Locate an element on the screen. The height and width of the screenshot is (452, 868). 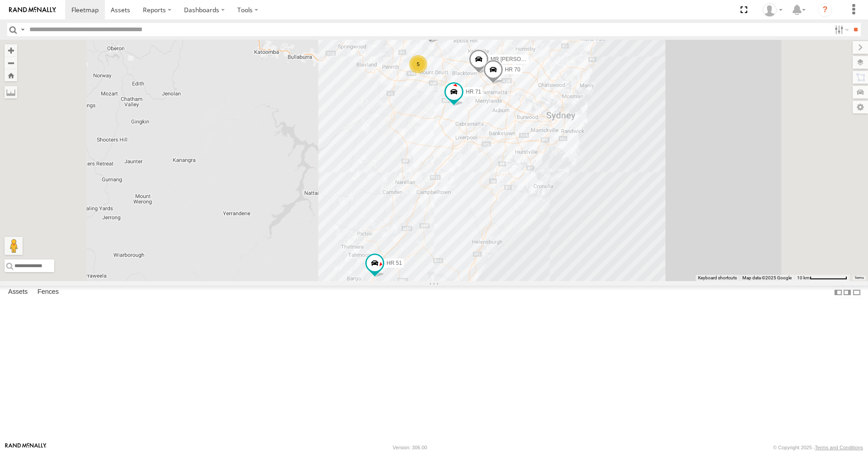
label: Search Filter Options is located at coordinates (840, 30).